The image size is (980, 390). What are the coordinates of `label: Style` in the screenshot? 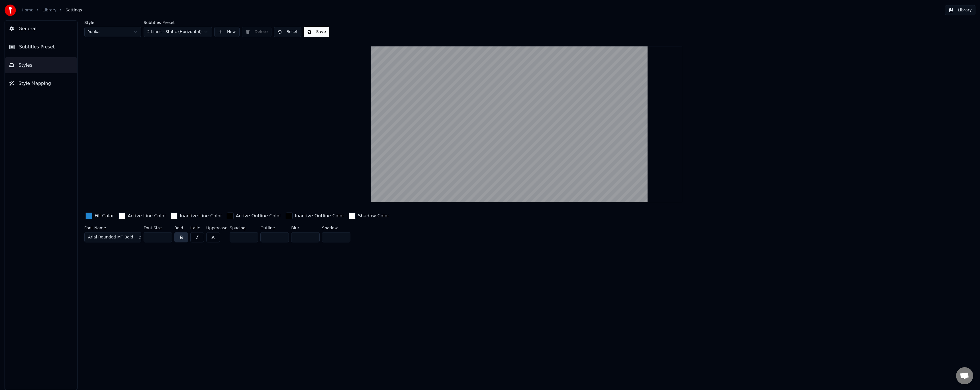 It's located at (113, 23).